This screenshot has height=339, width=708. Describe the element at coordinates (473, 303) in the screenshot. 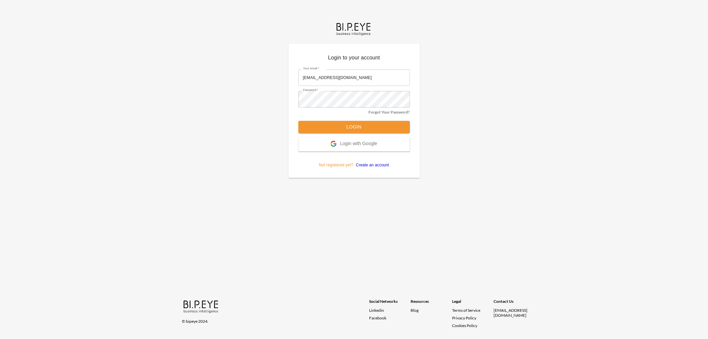

I see `div: Legal` at that location.